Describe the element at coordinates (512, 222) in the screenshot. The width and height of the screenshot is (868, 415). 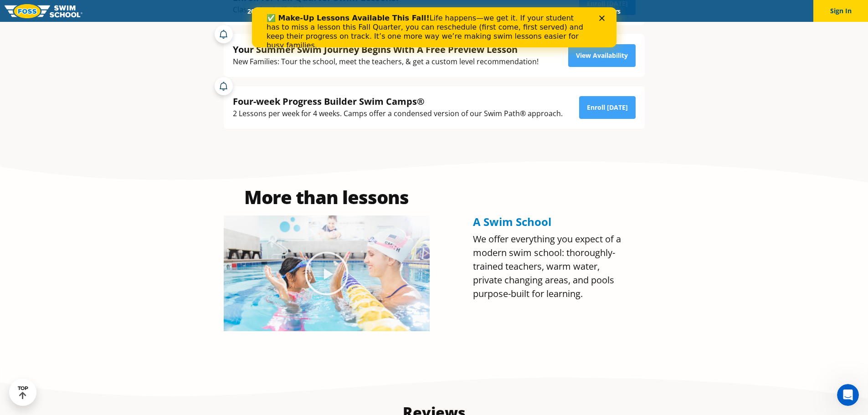
I see `span: A Swim School` at that location.